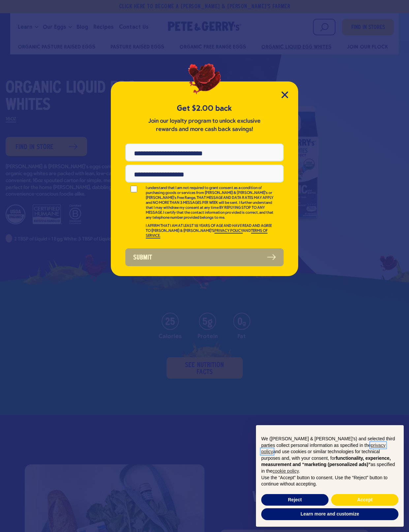 The image size is (409, 532). Describe the element at coordinates (205, 108) in the screenshot. I see `h5: Get $2.00 back` at that location.